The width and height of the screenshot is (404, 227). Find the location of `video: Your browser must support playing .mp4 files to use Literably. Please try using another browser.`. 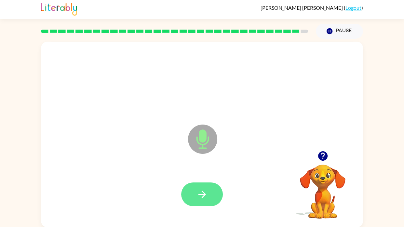

video: Your browser must support playing .mp4 files to use Literably. Please try using another browser. is located at coordinates (322, 187).